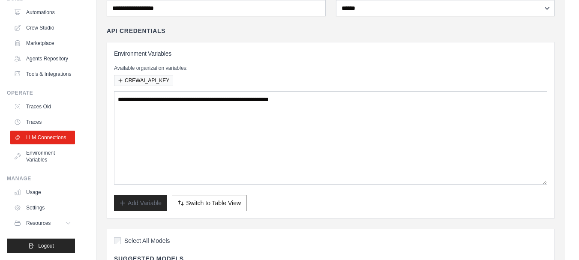 The width and height of the screenshot is (579, 260). I want to click on a: Marketplace, so click(42, 43).